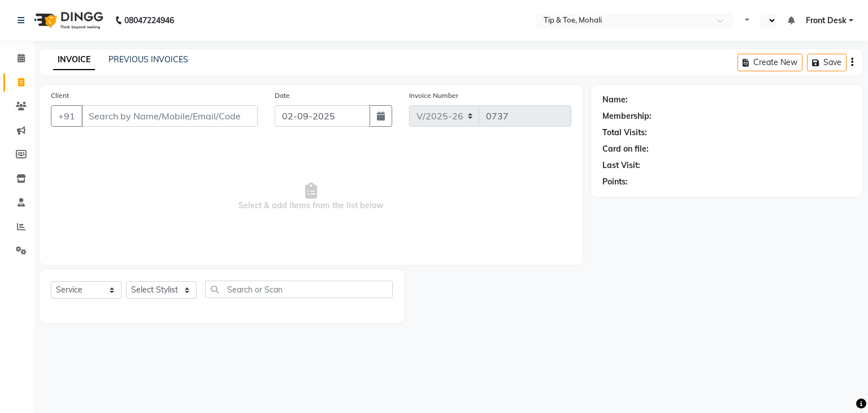 This screenshot has height=413, width=868. What do you see at coordinates (434, 95) in the screenshot?
I see `label: Invoice Number` at bounding box center [434, 95].